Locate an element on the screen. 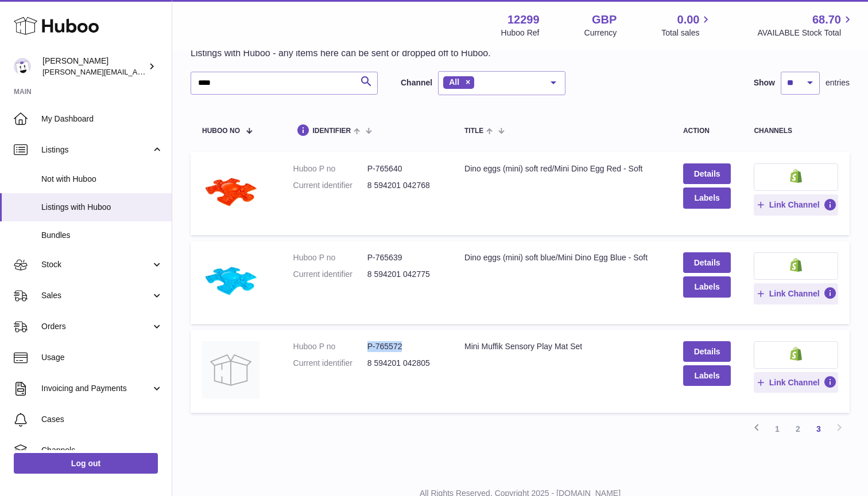  span: Orders is located at coordinates (96, 326).